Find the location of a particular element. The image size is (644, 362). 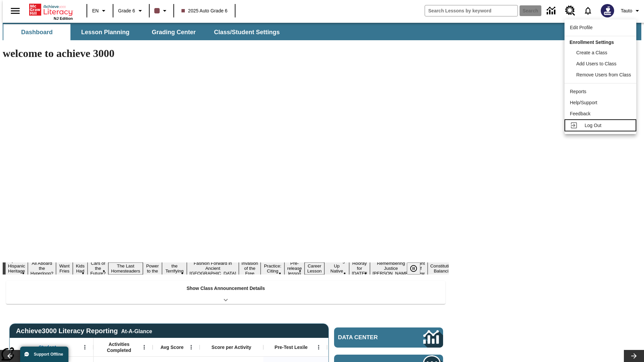

span: Add Users to Class is located at coordinates (596, 63).